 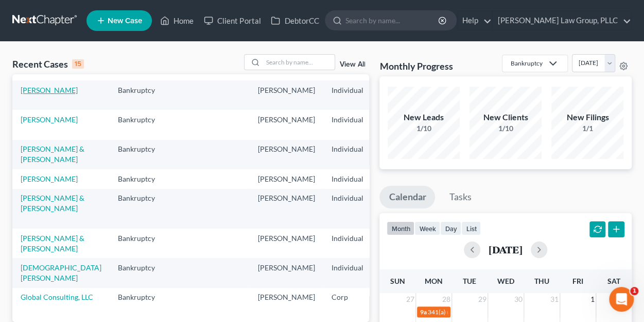 What do you see at coordinates (232, 21) in the screenshot?
I see `a: Client Portal` at bounding box center [232, 21].